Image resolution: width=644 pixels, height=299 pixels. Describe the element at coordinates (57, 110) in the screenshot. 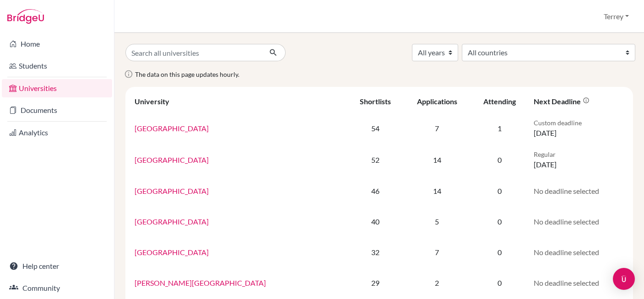

I see `a: Documents` at that location.